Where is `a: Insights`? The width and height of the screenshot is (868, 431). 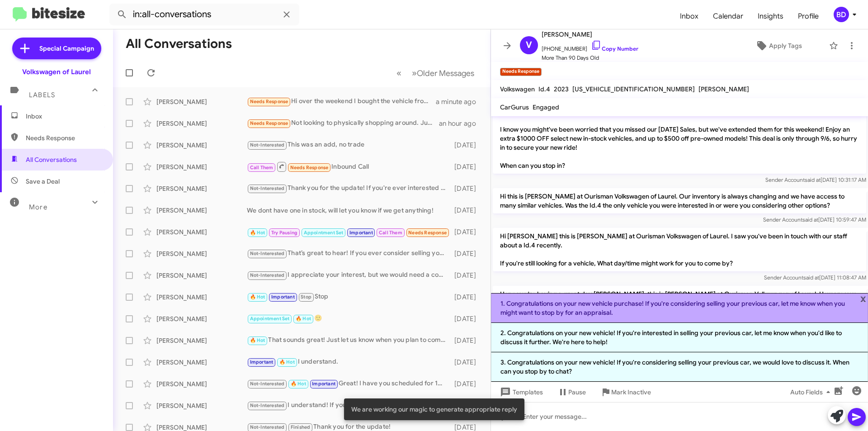 a: Insights is located at coordinates (770, 16).